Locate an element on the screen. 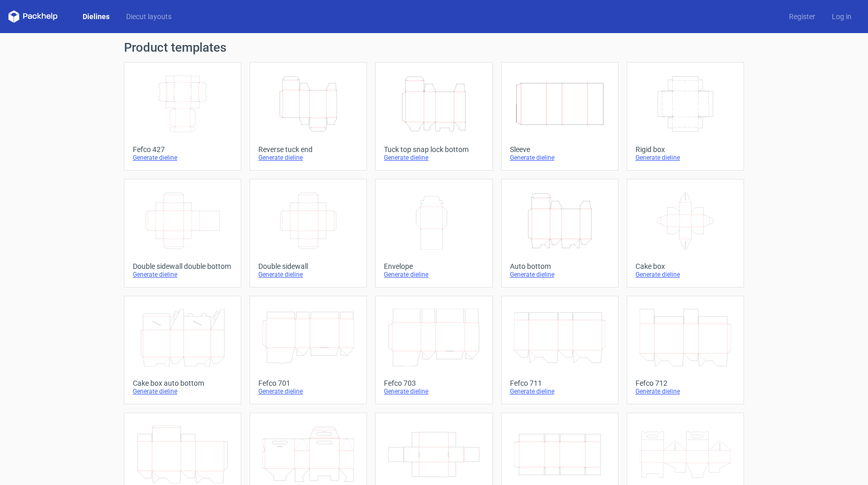  div: Double sidewall is located at coordinates (308, 267).